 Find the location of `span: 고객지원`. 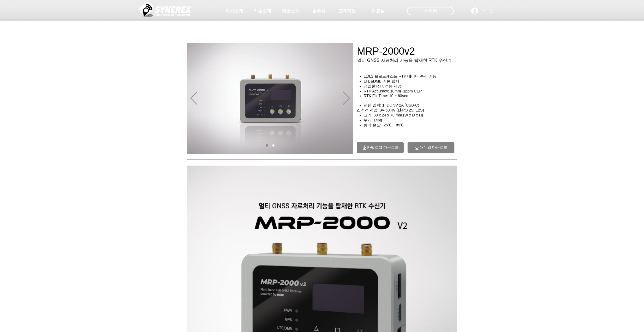

span: 고객지원 is located at coordinates (347, 11).